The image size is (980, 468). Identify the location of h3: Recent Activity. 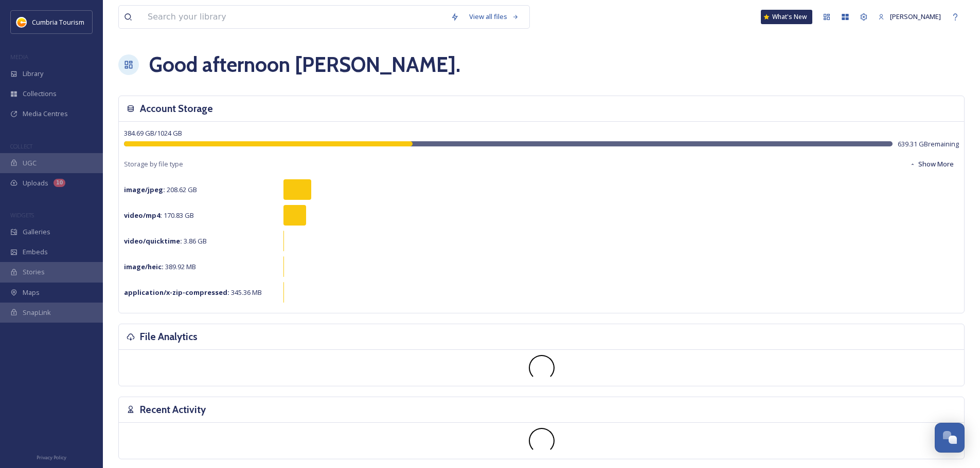
(173, 410).